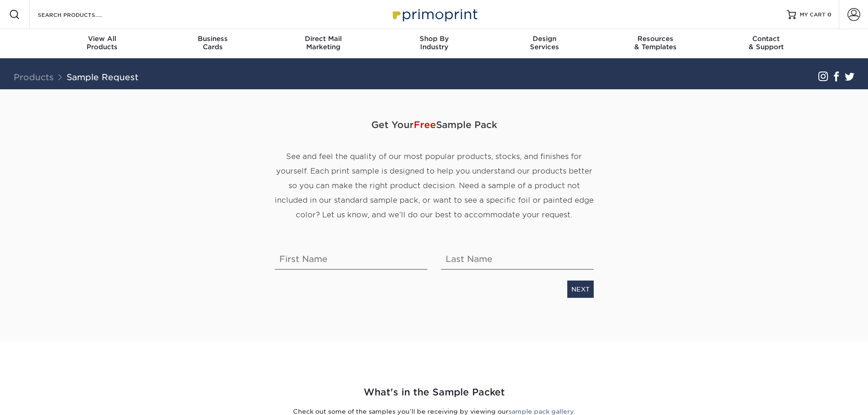 Image resolution: width=868 pixels, height=415 pixels. What do you see at coordinates (323, 38) in the screenshot?
I see `span: Direct Mail` at bounding box center [323, 38].